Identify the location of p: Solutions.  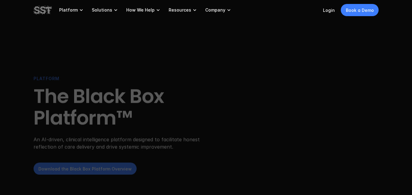
(102, 10).